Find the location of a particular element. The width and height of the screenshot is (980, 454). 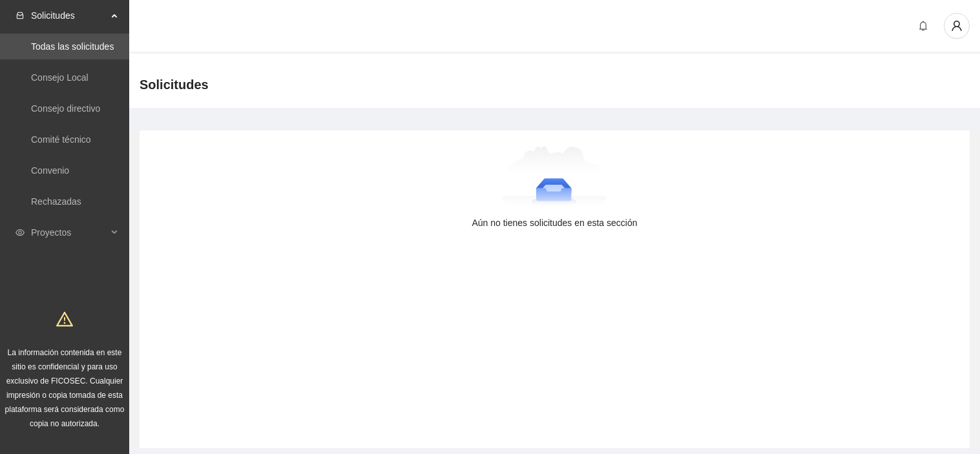

span: user is located at coordinates (957, 26).